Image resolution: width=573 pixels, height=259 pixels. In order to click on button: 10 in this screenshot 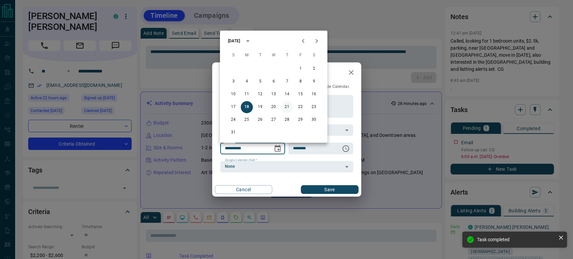, I will do `click(233, 94)`.